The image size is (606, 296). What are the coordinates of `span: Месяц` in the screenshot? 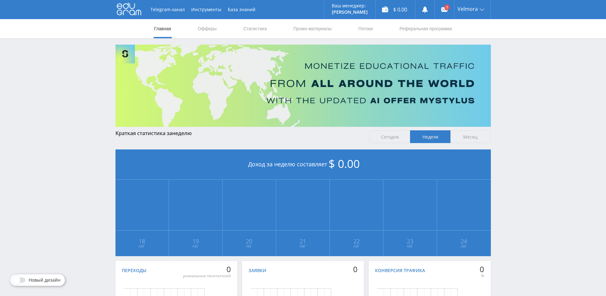 It's located at (471, 137).